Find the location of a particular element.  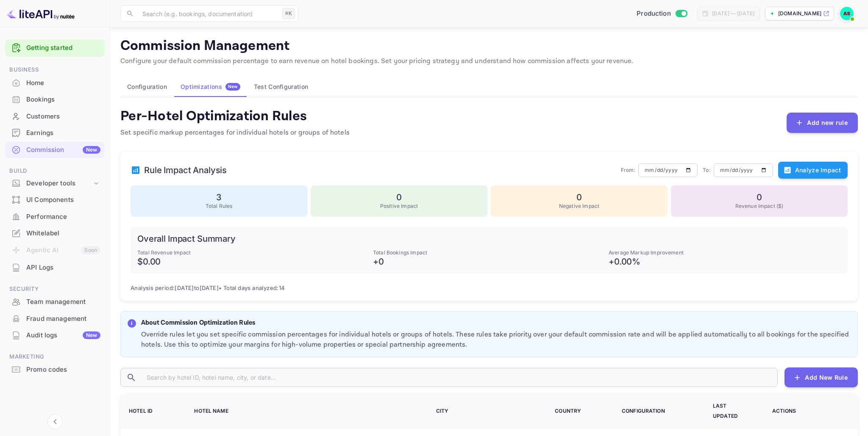

a: Customers is located at coordinates (55, 116).